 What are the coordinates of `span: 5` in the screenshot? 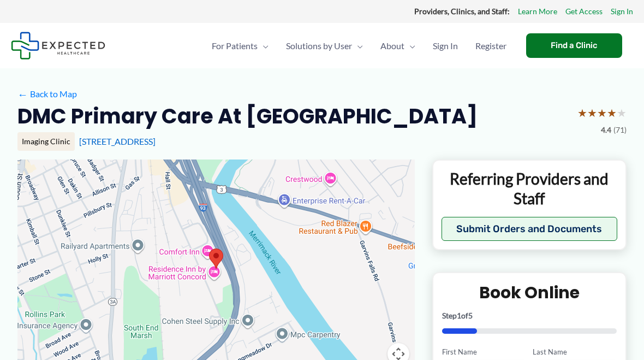 It's located at (470, 315).